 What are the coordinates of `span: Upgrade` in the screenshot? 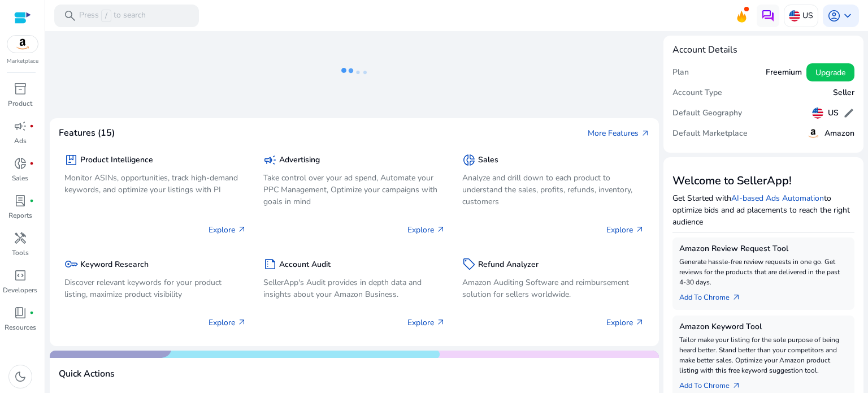 It's located at (831, 72).